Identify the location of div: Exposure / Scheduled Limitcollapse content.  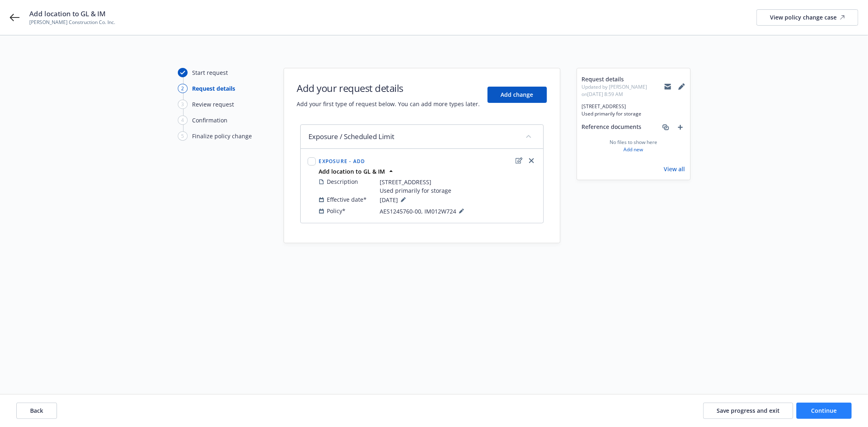
(422, 137).